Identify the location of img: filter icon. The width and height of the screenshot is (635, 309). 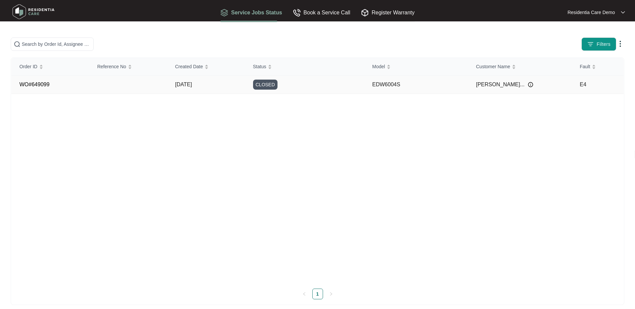
(590, 44).